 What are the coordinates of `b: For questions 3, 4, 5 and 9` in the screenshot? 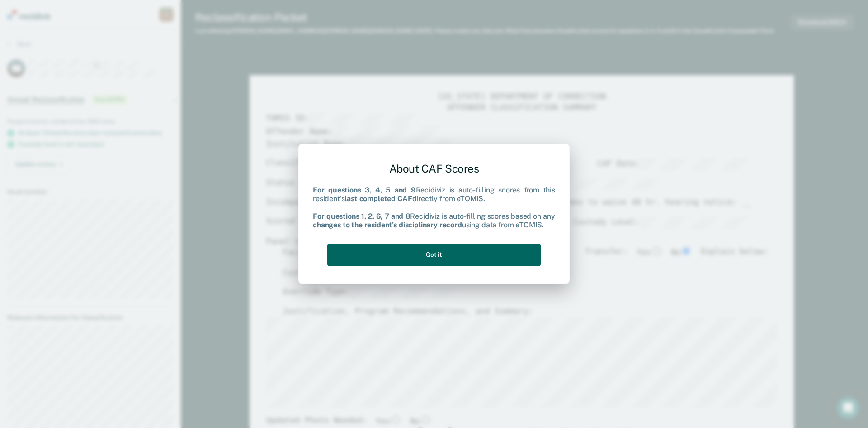 It's located at (365, 190).